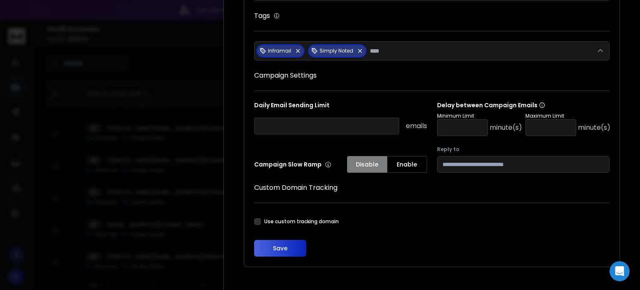  I want to click on p: Campaign Slow Ramp, so click(292, 164).